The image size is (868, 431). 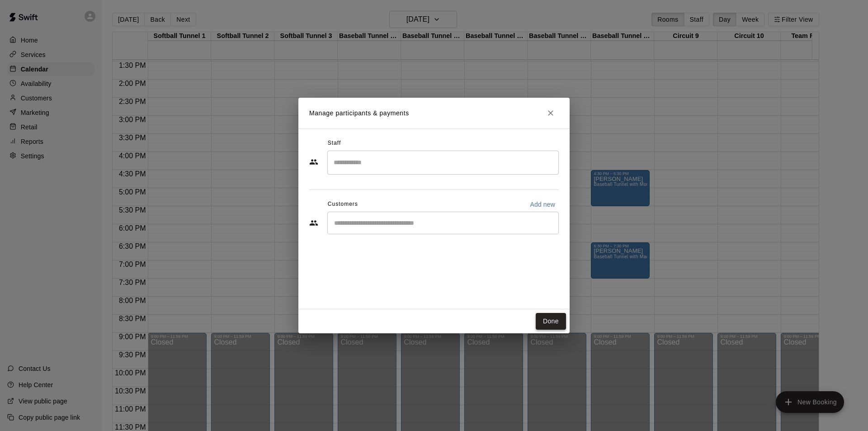 I want to click on p: Manage participants & payments, so click(x=359, y=113).